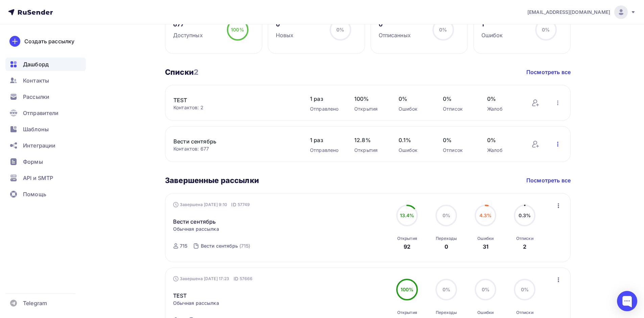  I want to click on span: Контакты, so click(36, 80).